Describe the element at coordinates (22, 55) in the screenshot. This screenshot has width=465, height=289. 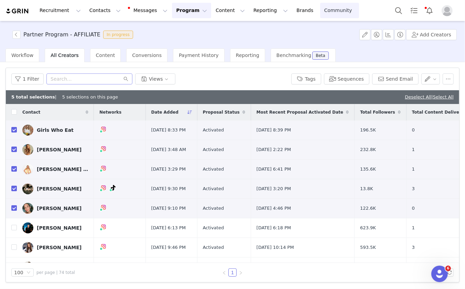
I see `span: Workflow` at that location.